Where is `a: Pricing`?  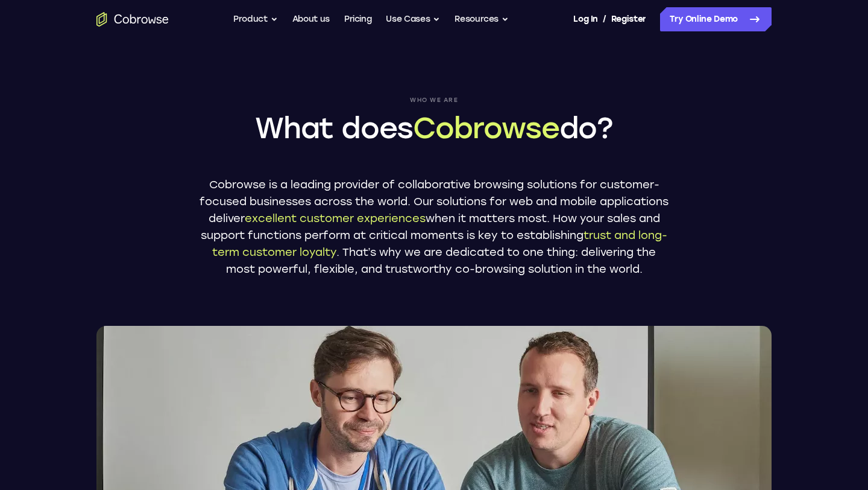
a: Pricing is located at coordinates (359, 19).